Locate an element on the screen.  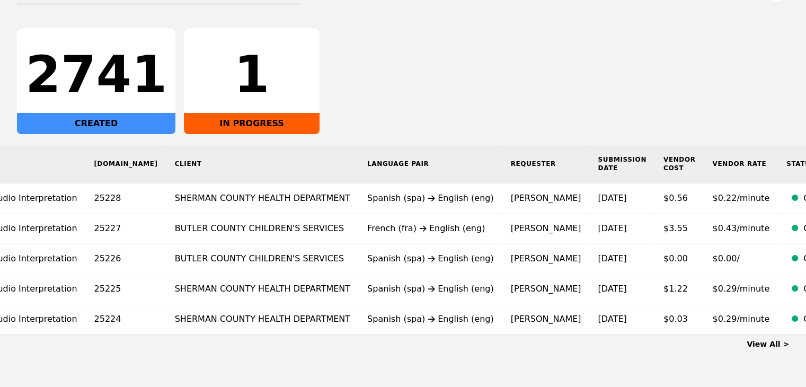
th: Client is located at coordinates (262, 164).